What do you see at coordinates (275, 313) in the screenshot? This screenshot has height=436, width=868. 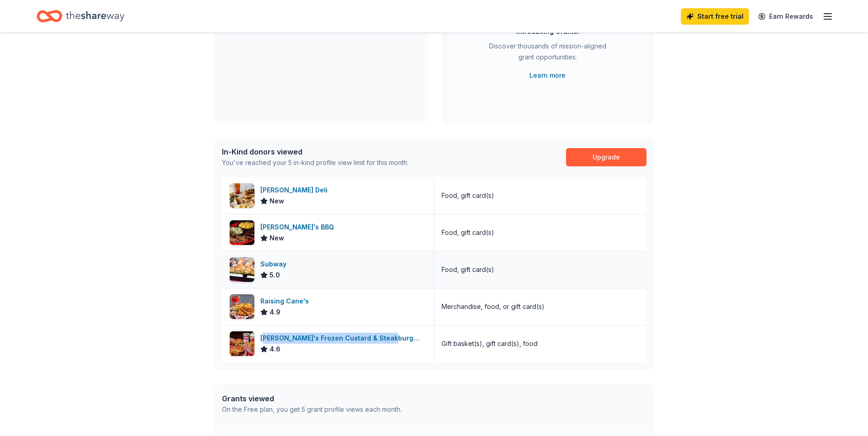 I see `span: 4.9` at bounding box center [275, 313].